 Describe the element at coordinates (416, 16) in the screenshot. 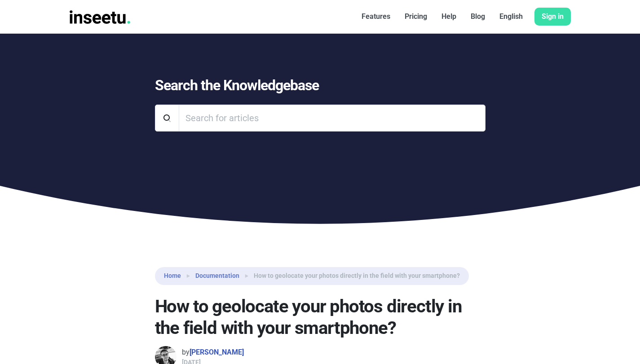

I see `font: Pricing` at that location.